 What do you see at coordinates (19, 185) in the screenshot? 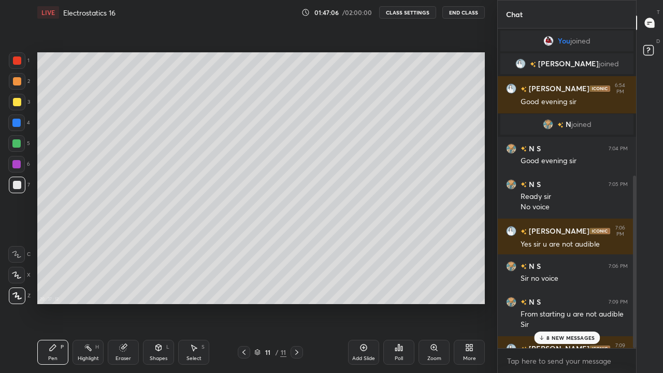
I see `div: 7` at bounding box center [19, 185].